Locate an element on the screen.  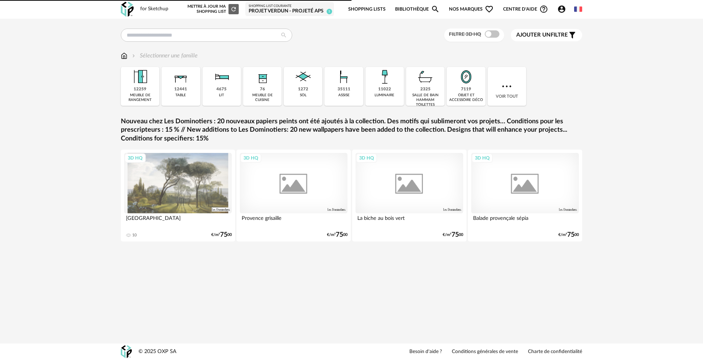
img: more.7b13dc1.svg is located at coordinates (506, 86).